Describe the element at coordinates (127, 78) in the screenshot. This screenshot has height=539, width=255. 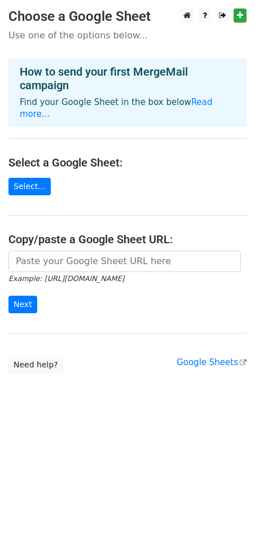
I see `h4: How to send your first MergeMail campaign` at that location.